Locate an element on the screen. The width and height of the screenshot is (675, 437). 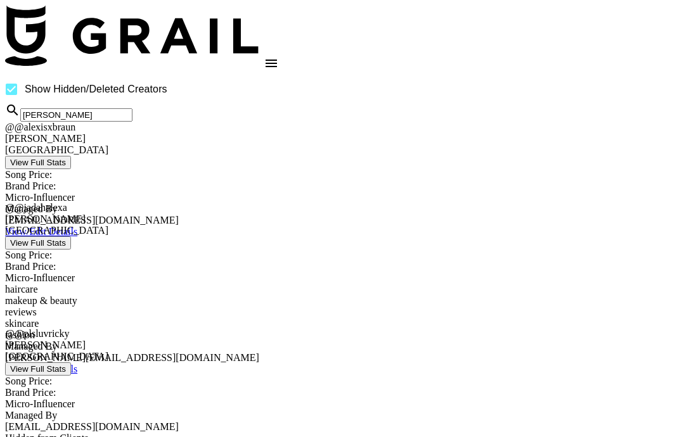
div: @ @alexisxbraun is located at coordinates (337, 127).